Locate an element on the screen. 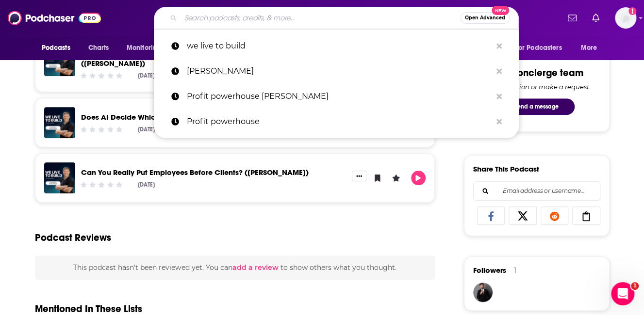 Image resolution: width=644 pixels, height=315 pixels. a: Share on Facebook is located at coordinates (491, 216).